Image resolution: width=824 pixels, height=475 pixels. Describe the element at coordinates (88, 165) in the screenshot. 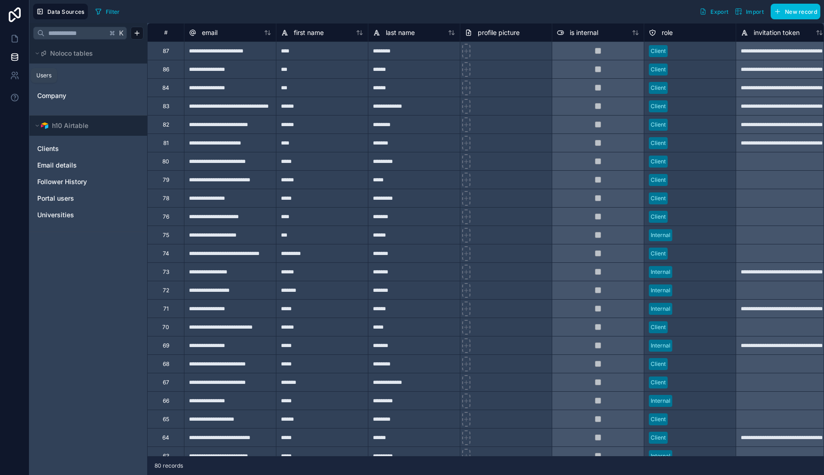

I see `div: Email details` at that location.